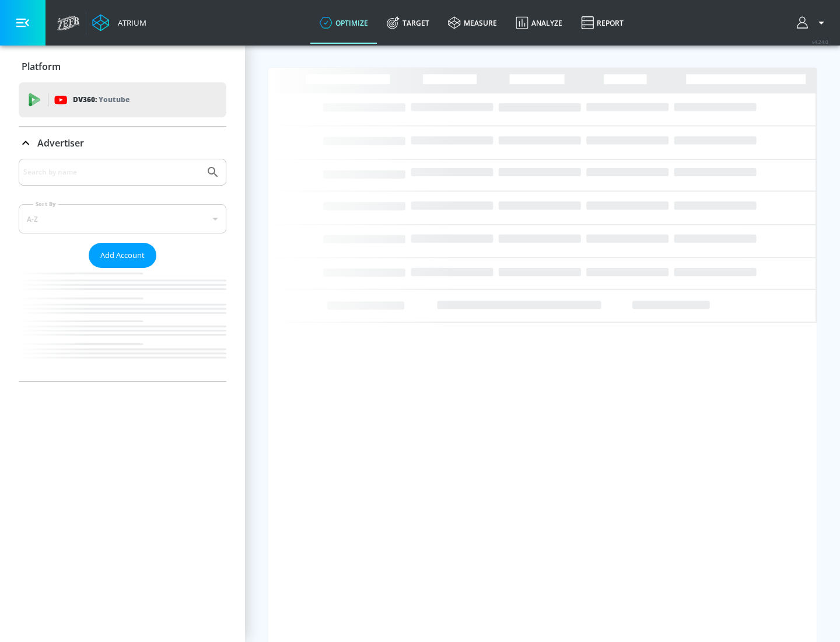 Image resolution: width=840 pixels, height=642 pixels. I want to click on span: v 4.24.0, so click(820, 41).